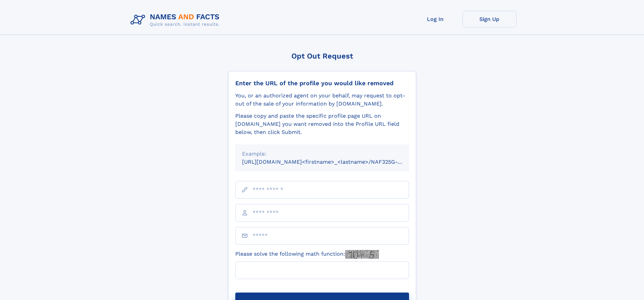 This screenshot has width=644, height=300. I want to click on div: You, or an authorized agent on your behalf, may request to opt-out of the sale of your informatio..., so click(322, 100).